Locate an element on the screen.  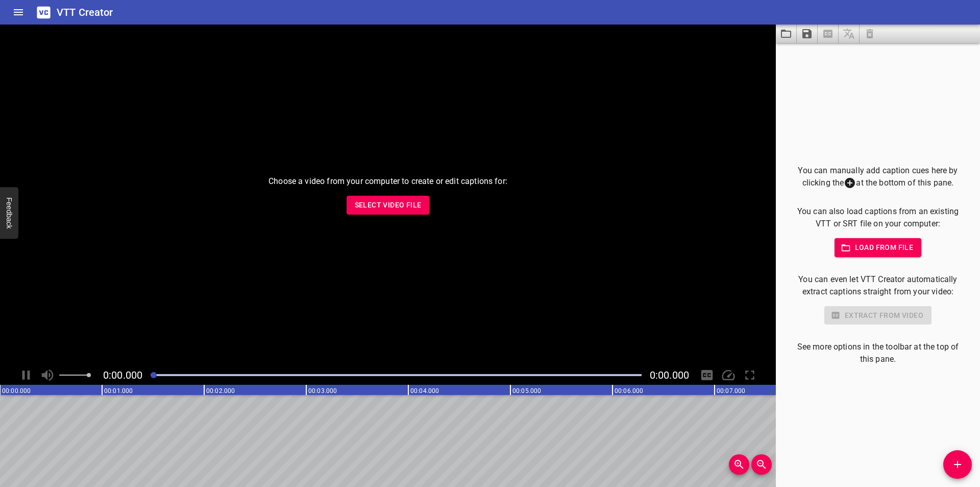
text: 00:05.000 is located at coordinates (527, 391).